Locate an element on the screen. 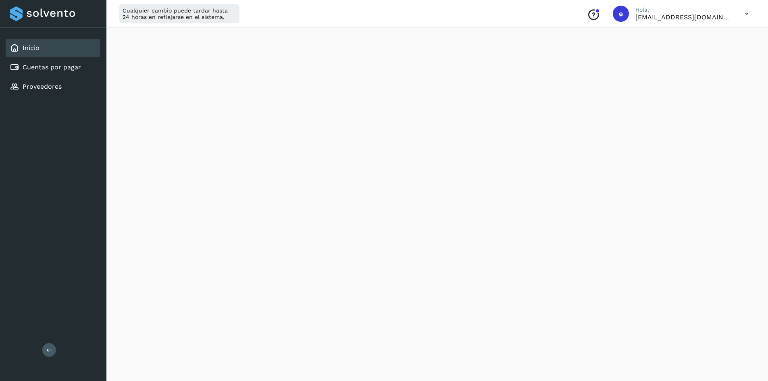 This screenshot has height=381, width=768. p: Hola, is located at coordinates (684, 10).